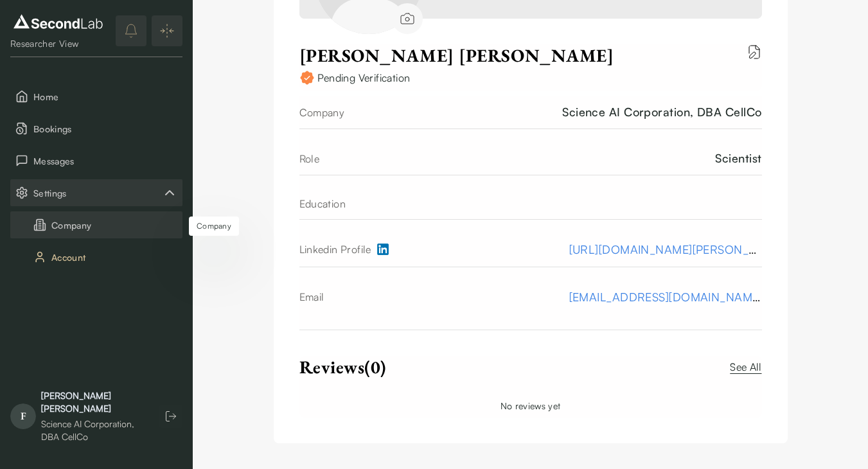  Describe the element at coordinates (97, 192) in the screenshot. I see `div: Settings sub items` at that location.